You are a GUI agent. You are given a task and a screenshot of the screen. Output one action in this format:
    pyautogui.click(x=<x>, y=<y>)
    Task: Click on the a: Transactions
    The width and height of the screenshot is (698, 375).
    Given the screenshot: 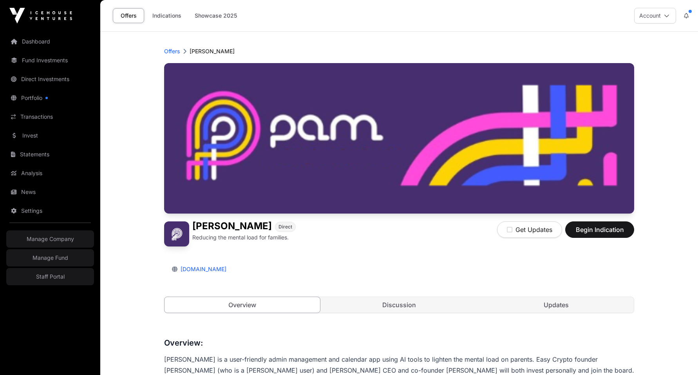 What is the action you would take?
    pyautogui.click(x=50, y=117)
    